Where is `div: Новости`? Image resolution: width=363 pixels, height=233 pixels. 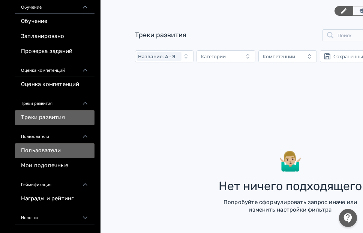
div: Новости is located at coordinates (55, 215).